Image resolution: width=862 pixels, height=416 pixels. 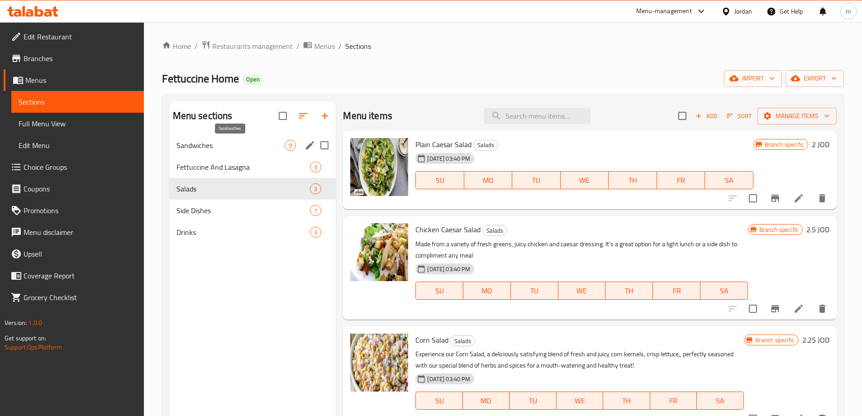 What do you see at coordinates (74, 276) in the screenshot?
I see `a: Coverage Report` at bounding box center [74, 276].